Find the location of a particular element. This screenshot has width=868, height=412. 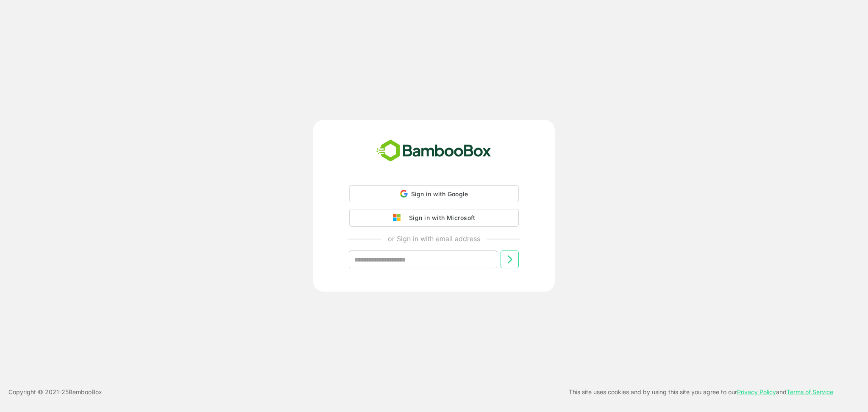

p: This site uses cookies and by using this site you agree to our and is located at coordinates (701, 392).